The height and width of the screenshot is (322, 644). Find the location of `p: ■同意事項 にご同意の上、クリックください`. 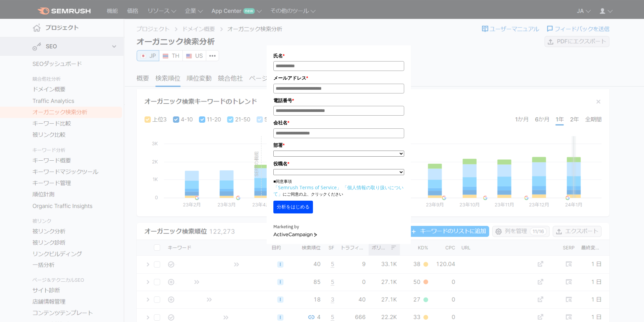

p: ■同意事項 にご同意の上、クリックください is located at coordinates (339, 188).